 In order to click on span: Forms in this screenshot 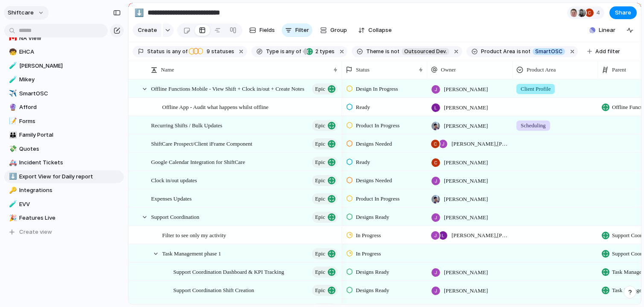, I will do `click(70, 121)`.